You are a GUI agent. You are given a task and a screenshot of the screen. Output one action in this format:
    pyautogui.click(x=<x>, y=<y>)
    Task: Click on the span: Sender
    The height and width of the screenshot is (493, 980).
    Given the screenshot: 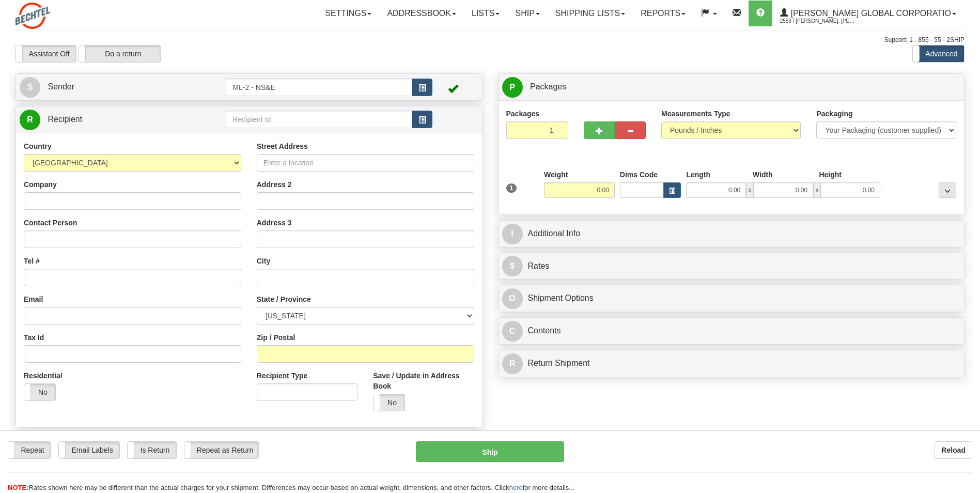 What is the action you would take?
    pyautogui.click(x=61, y=86)
    